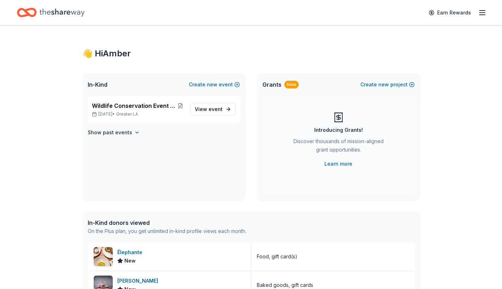  I want to click on a: Learn more, so click(338, 164).